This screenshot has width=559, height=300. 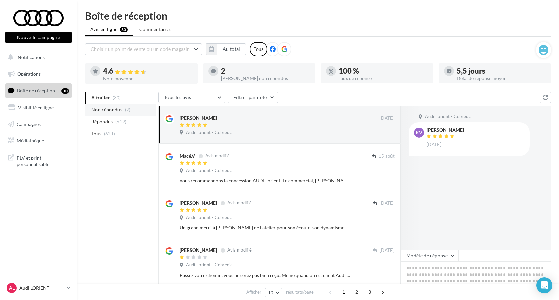 What do you see at coordinates (38, 108) in the screenshot?
I see `a: Visibilité en ligne` at bounding box center [38, 108].